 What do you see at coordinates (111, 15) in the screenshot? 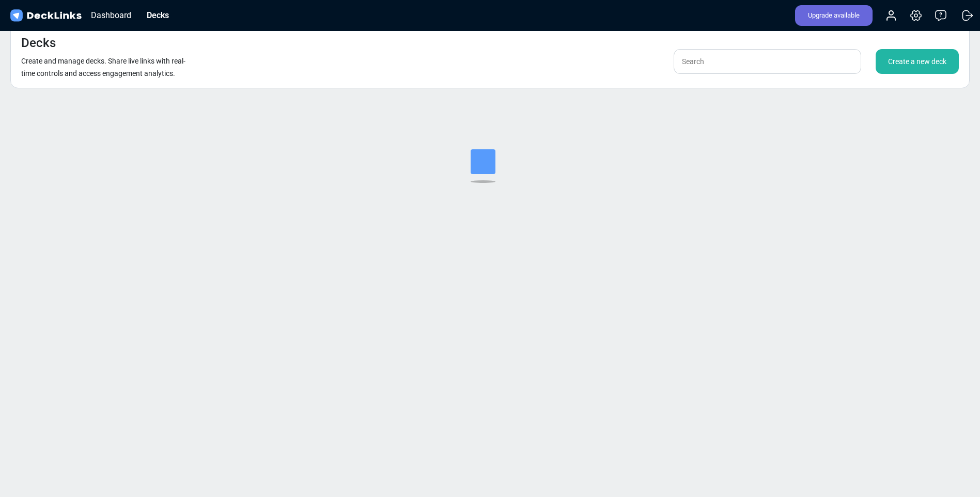
I see `div: Dashboard` at bounding box center [111, 15].